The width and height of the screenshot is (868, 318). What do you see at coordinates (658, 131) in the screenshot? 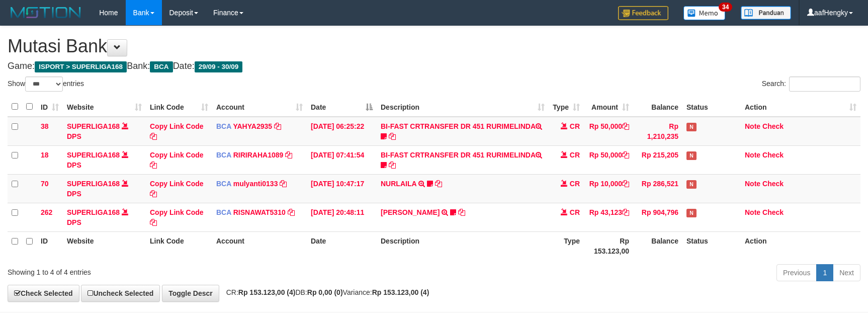
I see `td: Rp 1,210,235` at bounding box center [658, 131].